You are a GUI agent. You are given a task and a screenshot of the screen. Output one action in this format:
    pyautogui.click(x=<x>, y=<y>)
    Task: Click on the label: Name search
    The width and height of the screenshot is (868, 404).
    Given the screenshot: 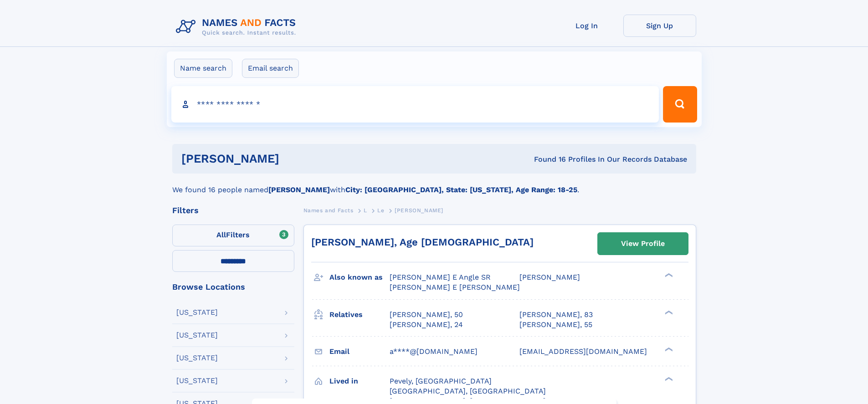 What is the action you would take?
    pyautogui.click(x=203, y=68)
    